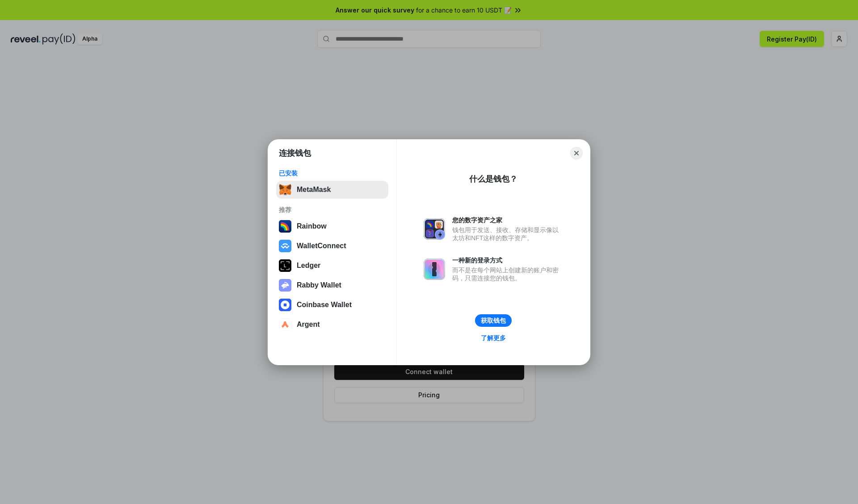 This screenshot has height=504, width=858. What do you see at coordinates (313, 190) in the screenshot?
I see `div: MetaMask` at bounding box center [313, 190].